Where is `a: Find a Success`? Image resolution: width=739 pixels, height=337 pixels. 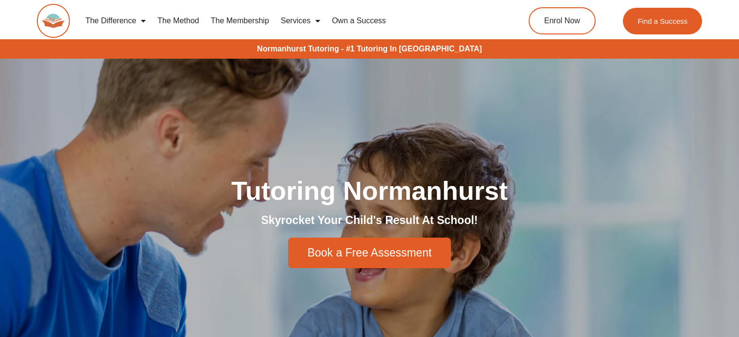 a: Find a Success is located at coordinates (662, 21).